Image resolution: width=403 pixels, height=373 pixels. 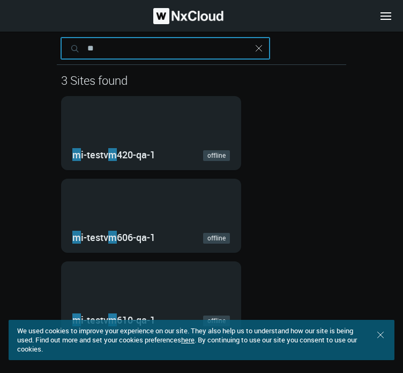 What do you see at coordinates (185, 335) in the screenshot?
I see `span: We used cookies to improve your experience on our site. They also help us to understand how our s...` at bounding box center [185, 335].